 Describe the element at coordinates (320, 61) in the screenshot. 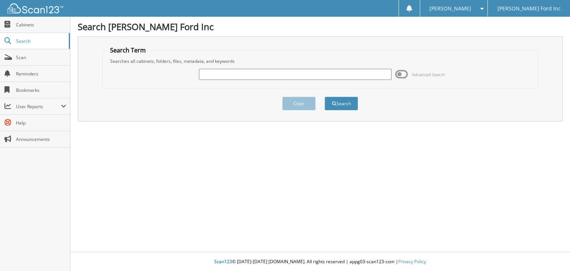

I see `div: Searches all cabinets, folders, files, metadata, and keywords` at that location.